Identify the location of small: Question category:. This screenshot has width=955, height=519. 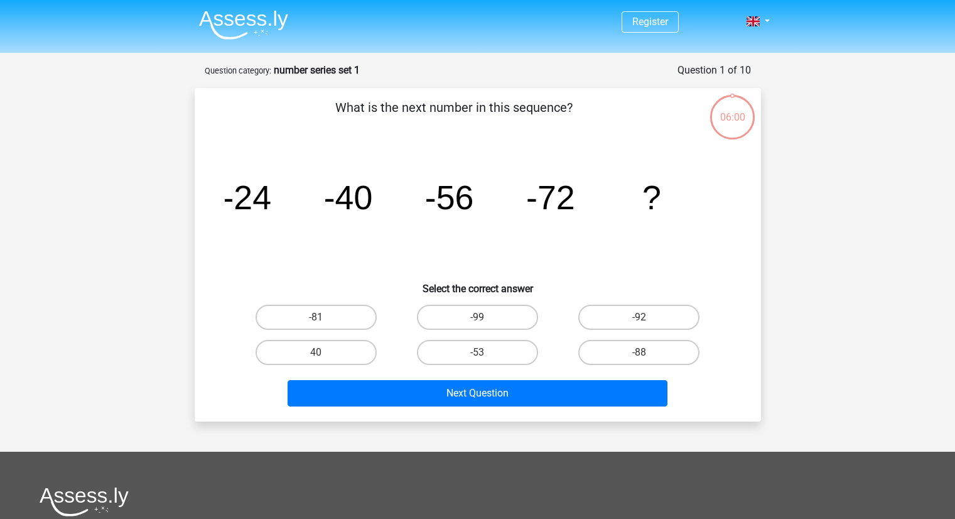
(238, 70).